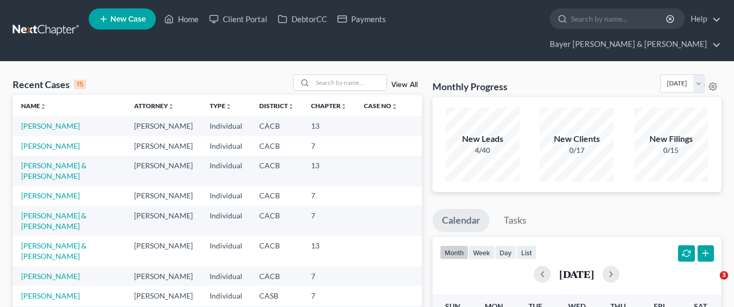 The image size is (734, 307). What do you see at coordinates (302, 19) in the screenshot?
I see `a: DebtorCC` at bounding box center [302, 19].